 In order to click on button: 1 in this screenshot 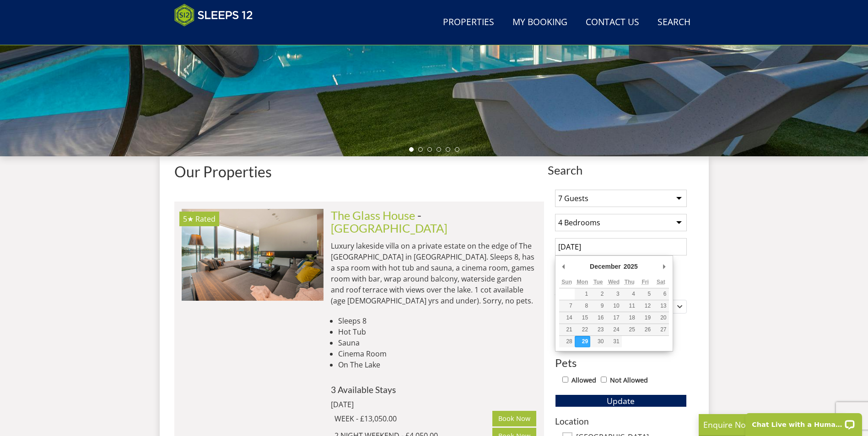, I will do `click(582, 294)`.